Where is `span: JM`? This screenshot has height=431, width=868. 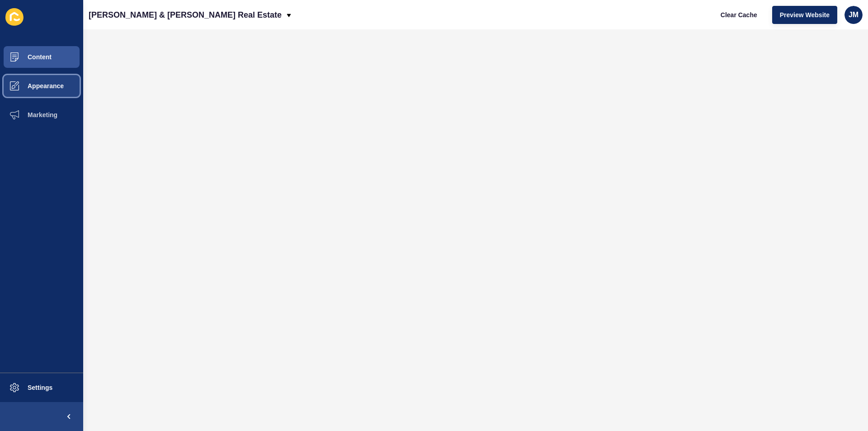 span: JM is located at coordinates (854, 15).